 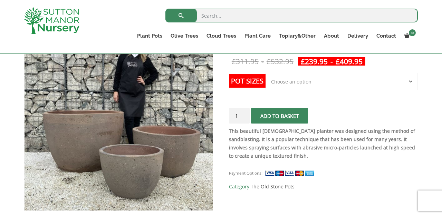 What do you see at coordinates (280, 61) in the screenshot?
I see `bdi: 532.95` at bounding box center [280, 61].